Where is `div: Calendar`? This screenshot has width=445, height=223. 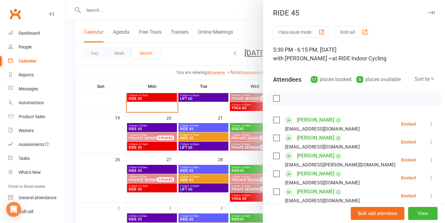
div: Calendar is located at coordinates (28, 61).